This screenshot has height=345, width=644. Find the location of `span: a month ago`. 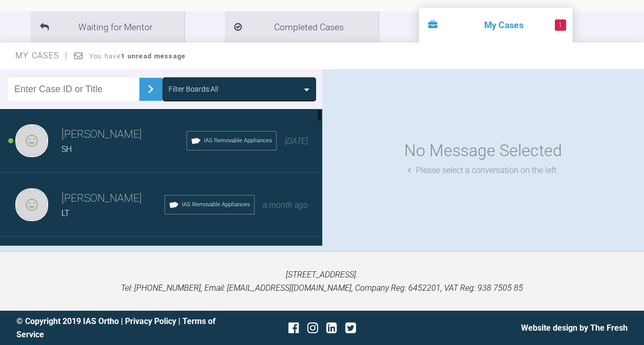

span: a month ago is located at coordinates (286, 205).